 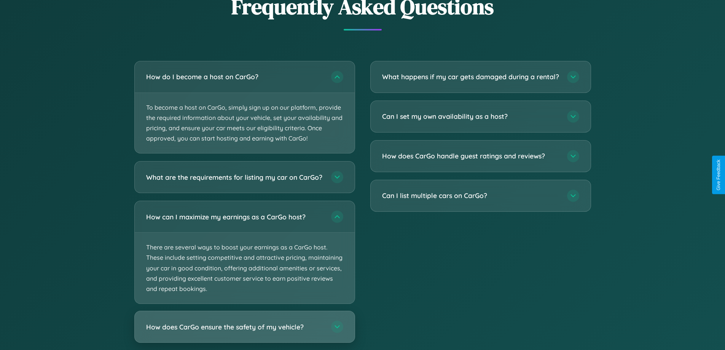 I want to click on h3: Can I set my own availability as a host?, so click(x=471, y=116).